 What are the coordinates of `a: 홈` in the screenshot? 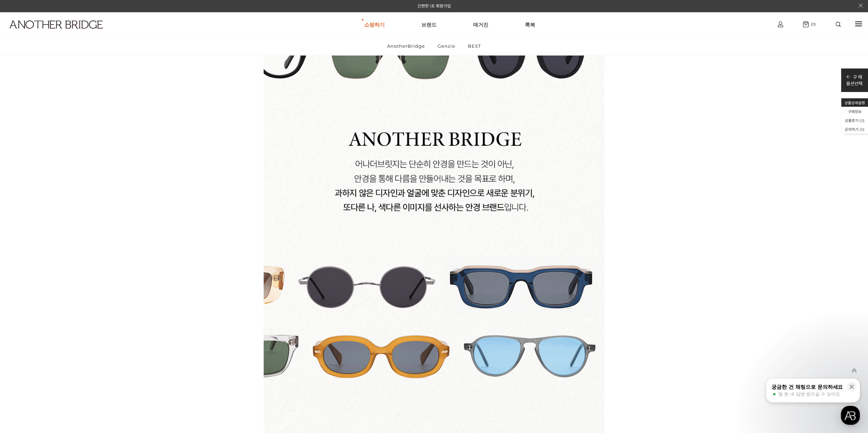 It's located at (24, 224).